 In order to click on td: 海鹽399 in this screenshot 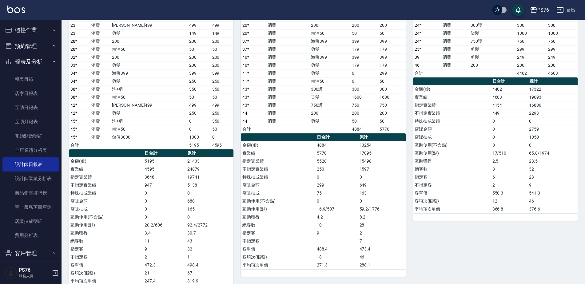, I will do `click(330, 57)`.